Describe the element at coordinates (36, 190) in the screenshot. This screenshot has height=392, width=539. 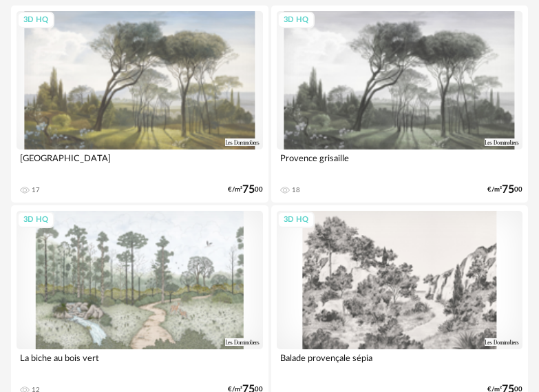
I see `div: 17` at that location.